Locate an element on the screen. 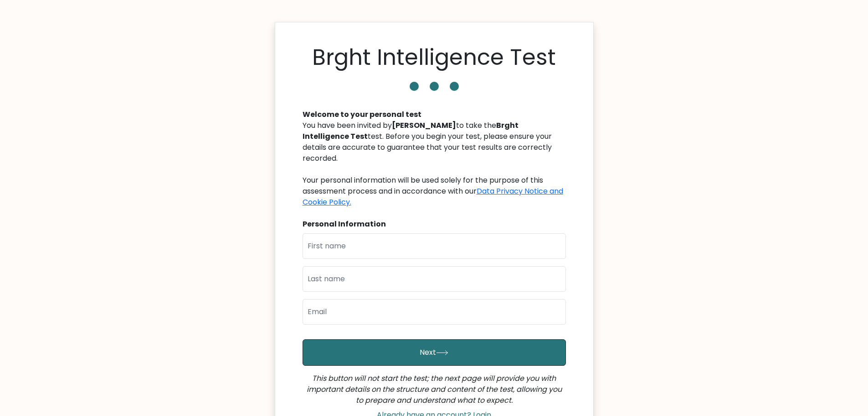  button: Next is located at coordinates (434, 352).